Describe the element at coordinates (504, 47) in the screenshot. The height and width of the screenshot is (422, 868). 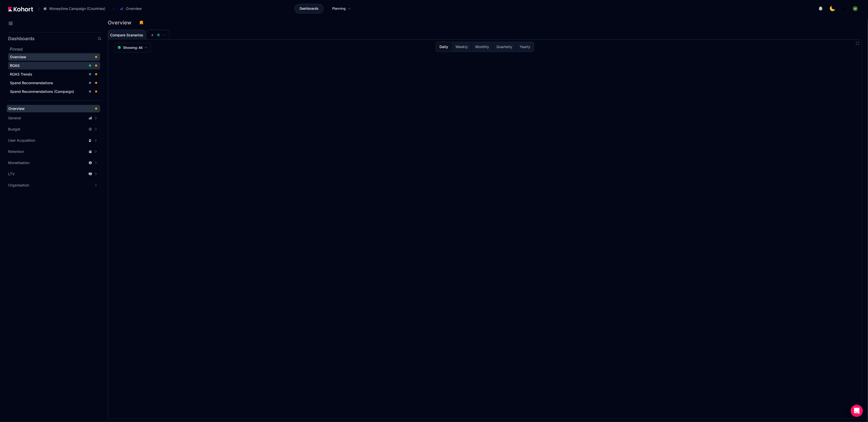
I see `span: Quarterly` at that location.